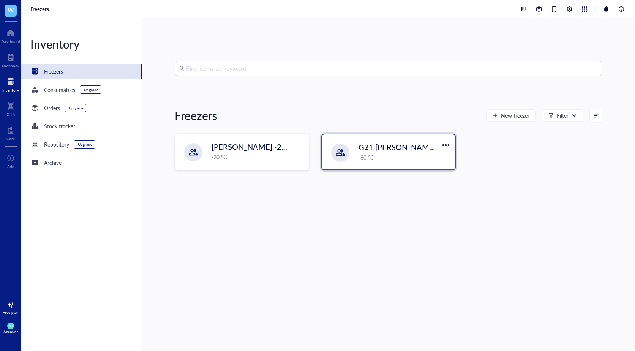 This screenshot has height=351, width=635. What do you see at coordinates (11, 139) in the screenshot?
I see `div: Core` at bounding box center [11, 139].